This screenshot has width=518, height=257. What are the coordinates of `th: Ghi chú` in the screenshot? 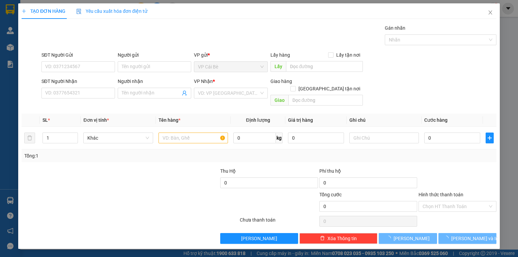 It's located at (384, 120).